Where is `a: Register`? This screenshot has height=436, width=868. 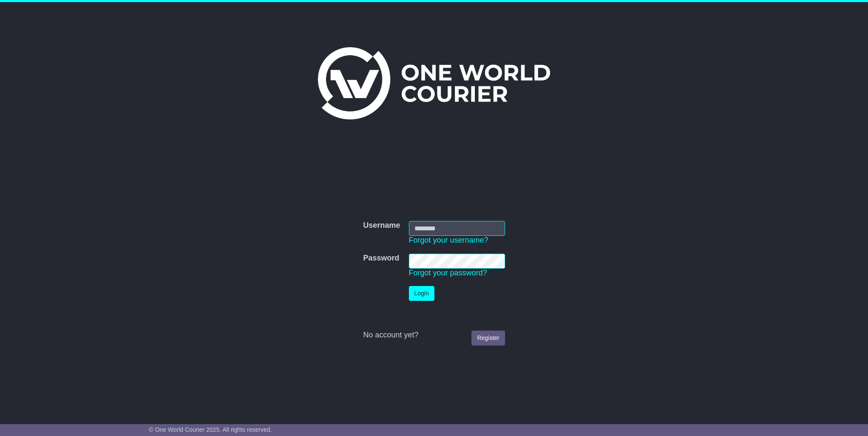 a: Register is located at coordinates (488, 338).